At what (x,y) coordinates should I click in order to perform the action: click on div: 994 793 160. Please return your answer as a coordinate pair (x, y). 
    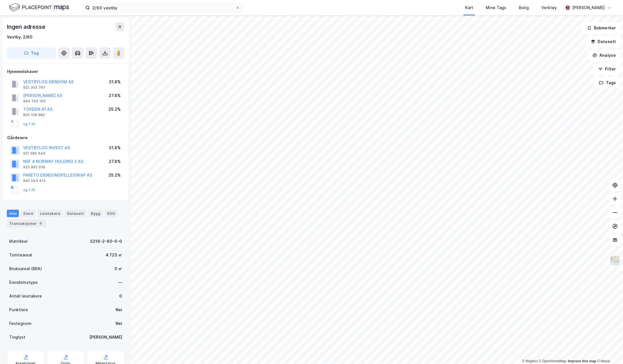
    Looking at the image, I should click on (34, 101).